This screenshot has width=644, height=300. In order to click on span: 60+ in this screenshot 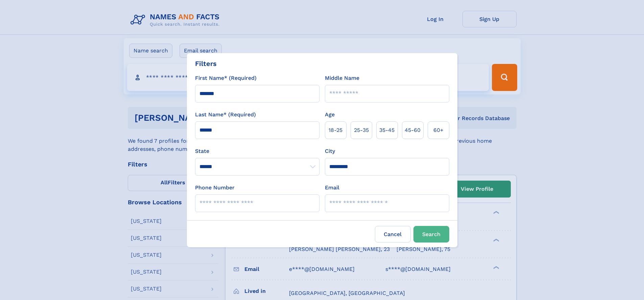, I will do `click(438, 130)`.